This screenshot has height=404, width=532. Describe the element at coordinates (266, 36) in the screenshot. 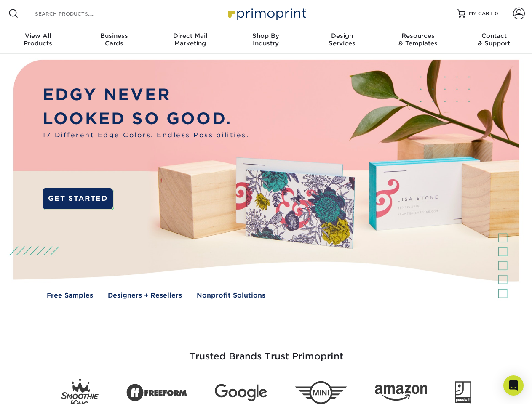

I see `span: Shop By` at that location.